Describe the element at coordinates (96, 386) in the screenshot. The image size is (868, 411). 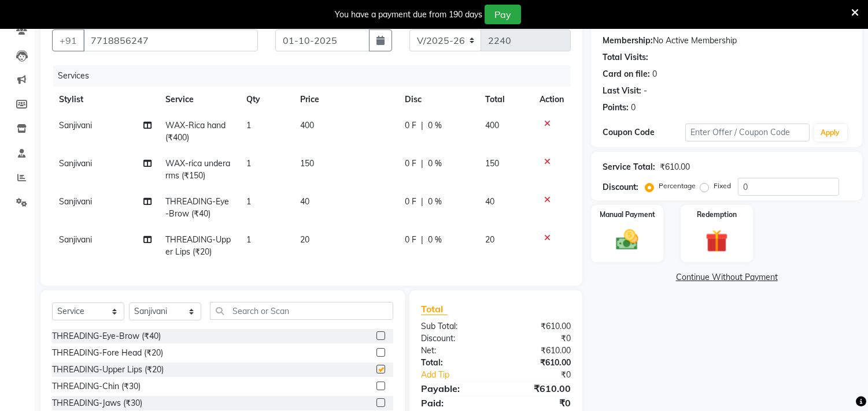
I see `div: THREADING-Chin (₹30)` at that location.